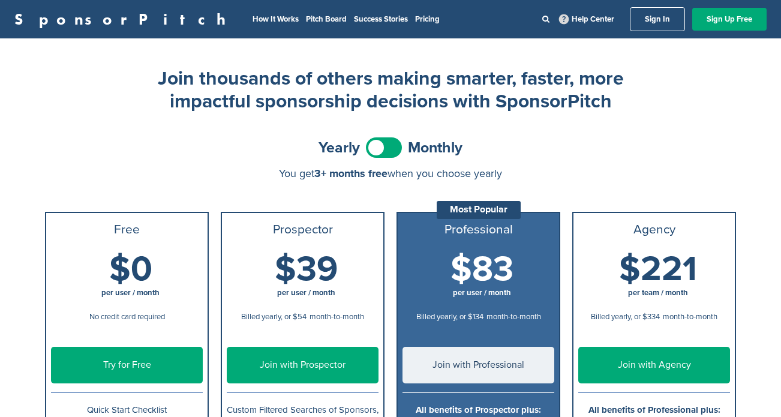  What do you see at coordinates (339, 148) in the screenshot?
I see `span: Yearly` at bounding box center [339, 148].